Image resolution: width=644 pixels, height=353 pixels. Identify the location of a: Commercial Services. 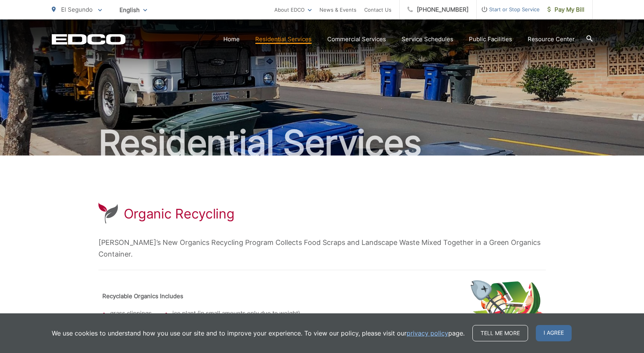
(357, 39).